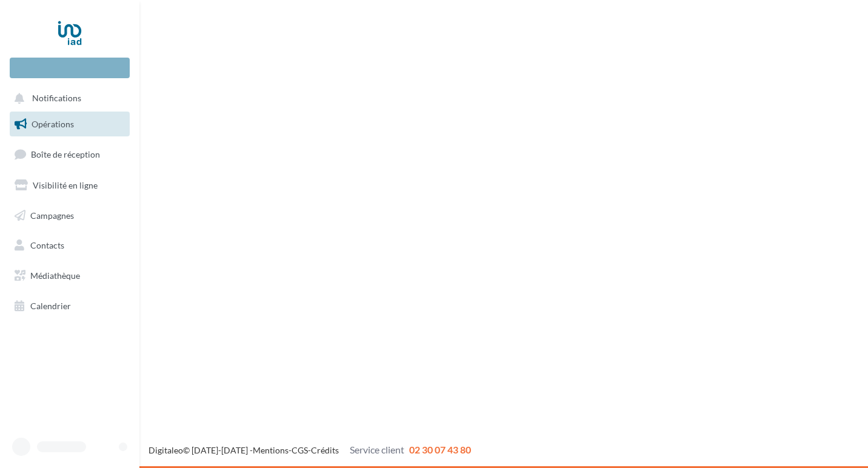 The image size is (868, 468). What do you see at coordinates (55, 275) in the screenshot?
I see `span: Médiathèque` at bounding box center [55, 275].